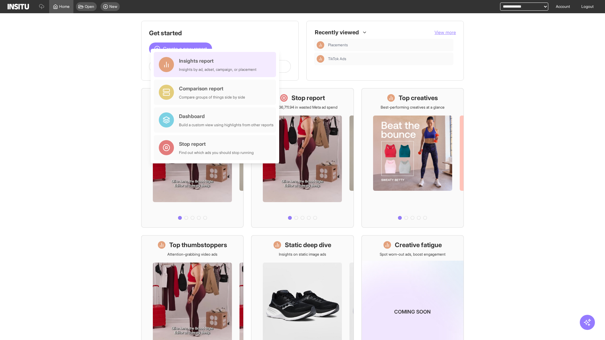 This screenshot has width=605, height=340. Describe the element at coordinates (218, 61) in the screenshot. I see `div: Insights report` at that location.